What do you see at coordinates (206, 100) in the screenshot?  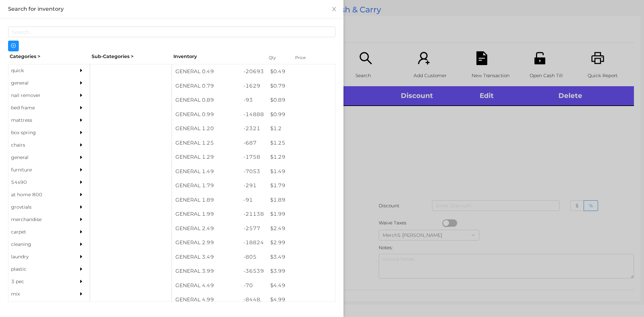 I see `div: GENERAL 0.89` at bounding box center [206, 100].